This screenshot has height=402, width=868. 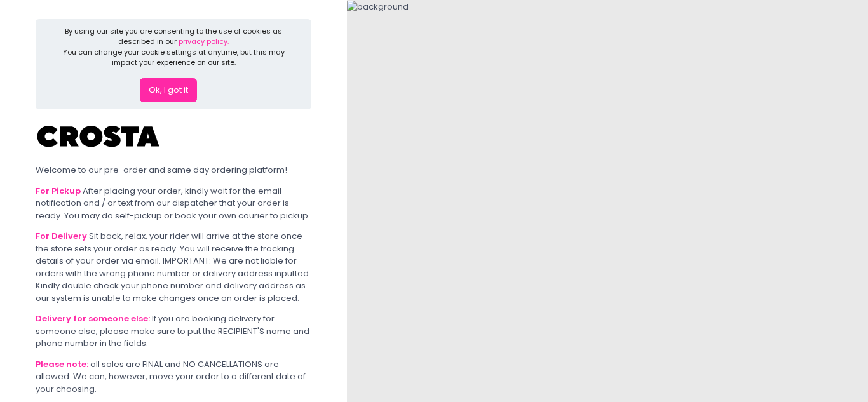 What do you see at coordinates (93, 318) in the screenshot?
I see `b: Delivery for someone else:` at bounding box center [93, 318].